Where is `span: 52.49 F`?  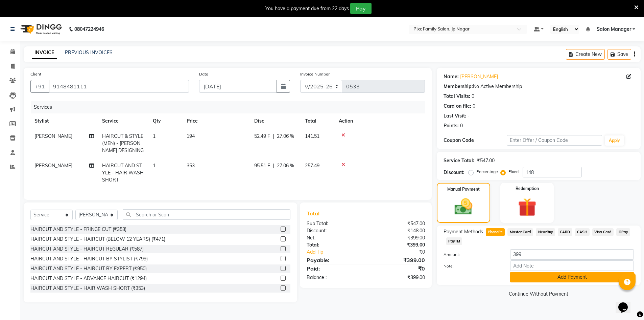 span: 52.49 F is located at coordinates (262, 136).